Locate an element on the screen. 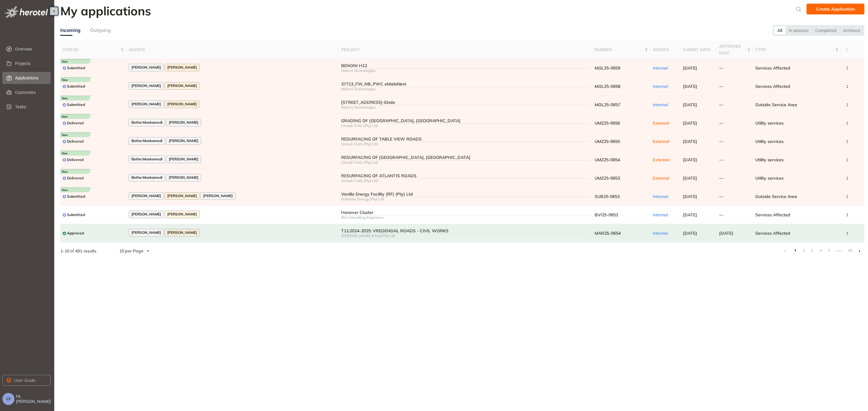 Image resolution: width=868 pixels, height=411 pixels. span: Projects is located at coordinates (31, 64).